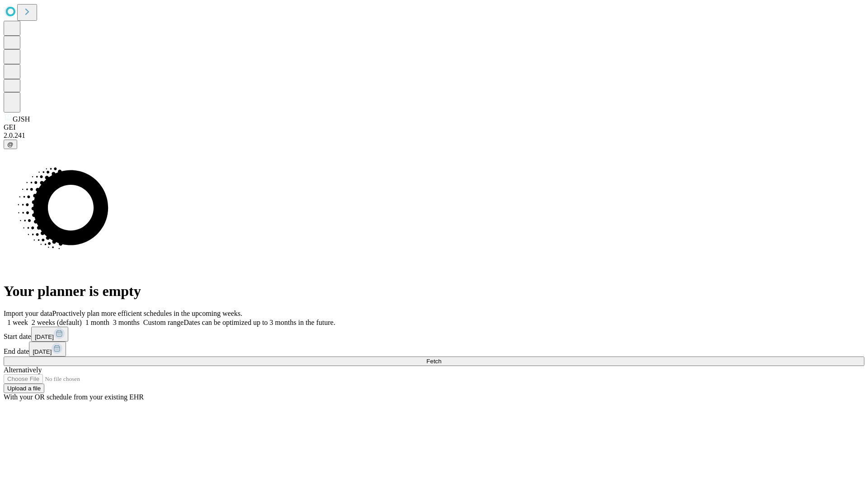  Describe the element at coordinates (18, 322) in the screenshot. I see `span: 1 week` at that location.